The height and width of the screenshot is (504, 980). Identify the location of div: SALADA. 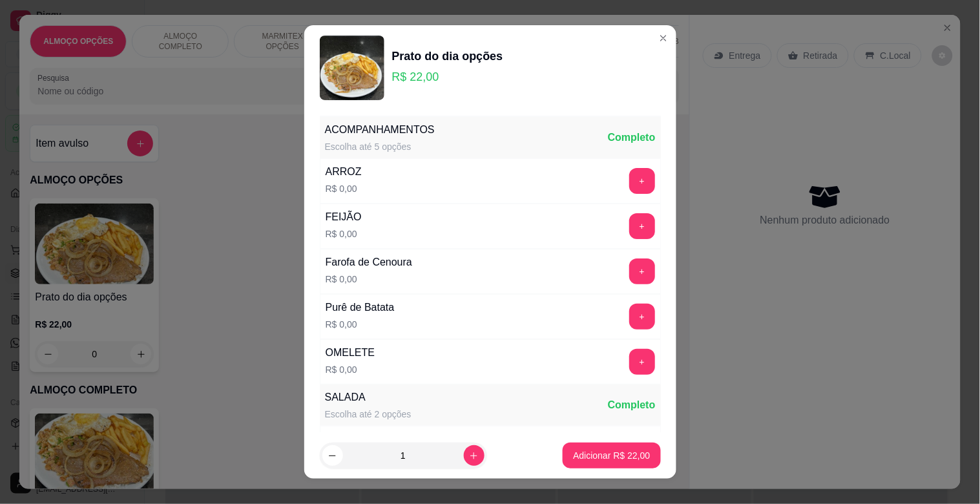
(368, 398).